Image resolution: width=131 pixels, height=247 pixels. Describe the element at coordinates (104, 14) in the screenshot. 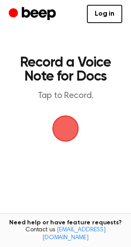

I see `a: Log in` at that location.